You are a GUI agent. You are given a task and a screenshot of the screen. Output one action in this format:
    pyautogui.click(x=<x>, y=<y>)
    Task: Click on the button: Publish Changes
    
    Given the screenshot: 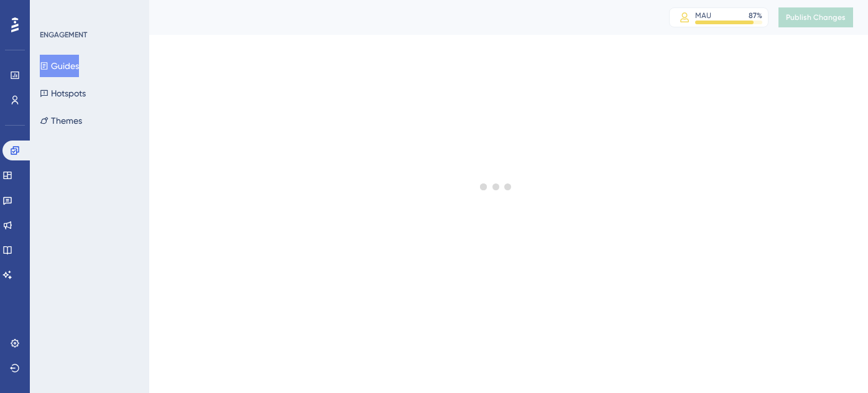 What is the action you would take?
    pyautogui.click(x=816, y=17)
    